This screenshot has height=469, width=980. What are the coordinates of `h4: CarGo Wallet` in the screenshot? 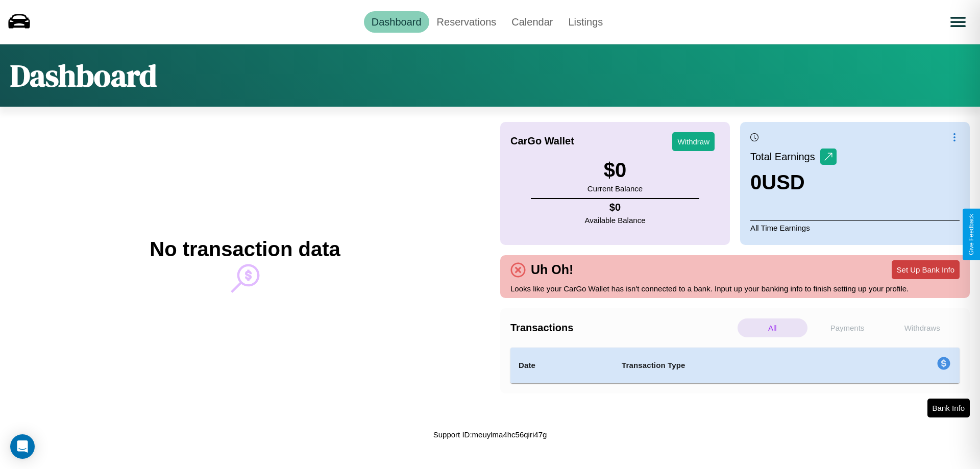 It's located at (542, 141).